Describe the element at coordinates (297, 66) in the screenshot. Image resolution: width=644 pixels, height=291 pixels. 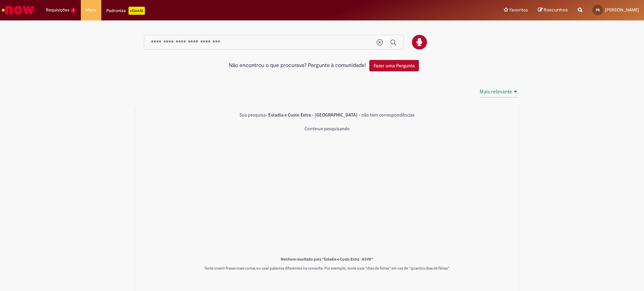
I see `h2: Não encontrou o que procurava? Pergunte à comunidade!` at that location.